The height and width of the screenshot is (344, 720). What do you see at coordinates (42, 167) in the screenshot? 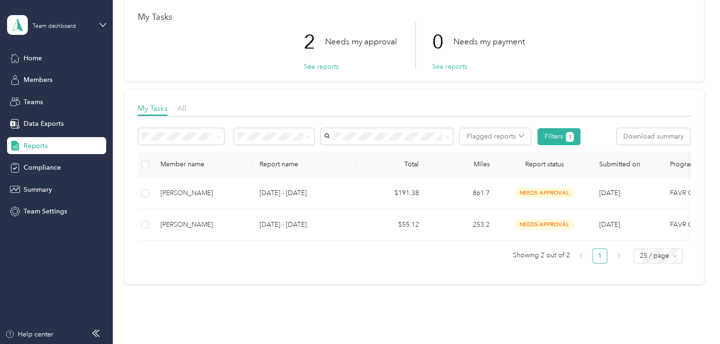
I see `span: Compliance` at bounding box center [42, 167].